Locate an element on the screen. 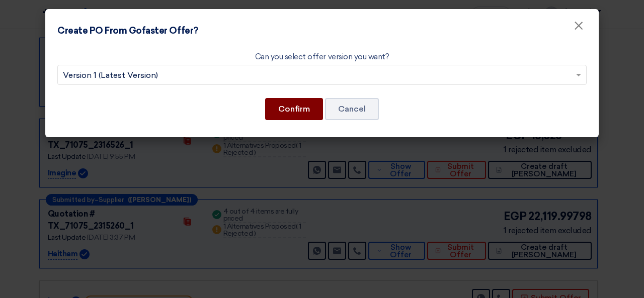 The image size is (644, 298). h4: Create PO From Gofaster Offer? is located at coordinates (128, 31).